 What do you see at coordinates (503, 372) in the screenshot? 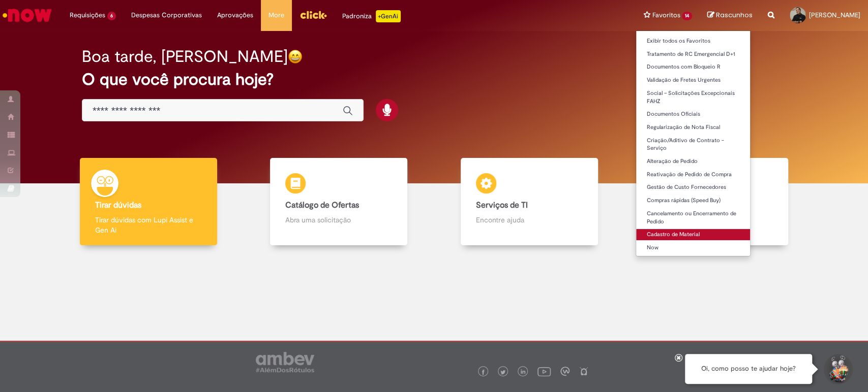
I see `img: logo_footer_twitter.png` at bounding box center [503, 372].